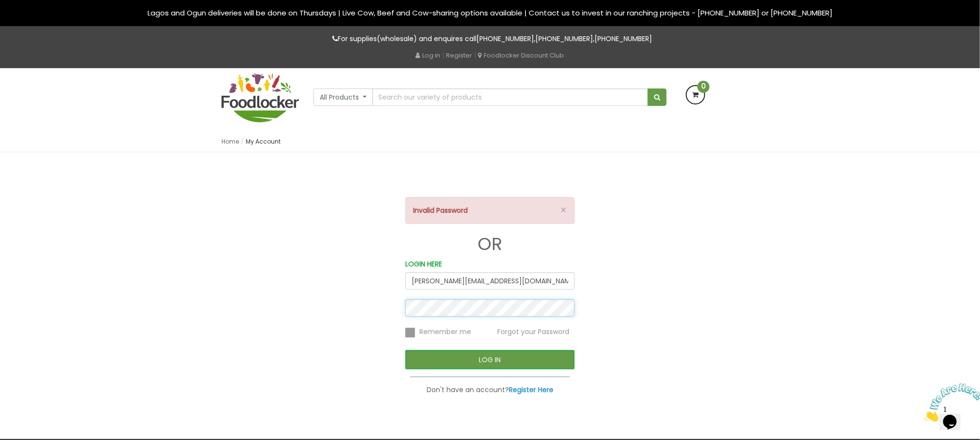 The image size is (980, 440). I want to click on img: FoodLocker, so click(260, 97).